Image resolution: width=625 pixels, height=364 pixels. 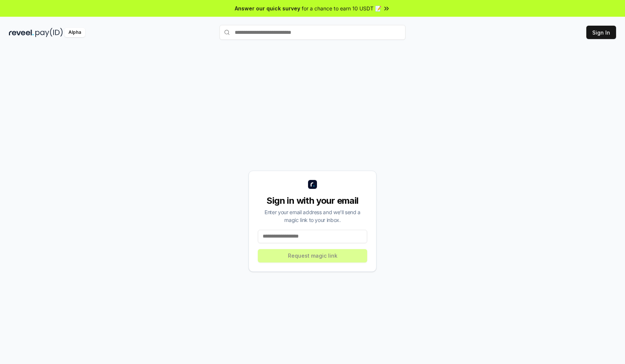 I want to click on span: for a chance to earn 10 USDT 📝, so click(x=341, y=8).